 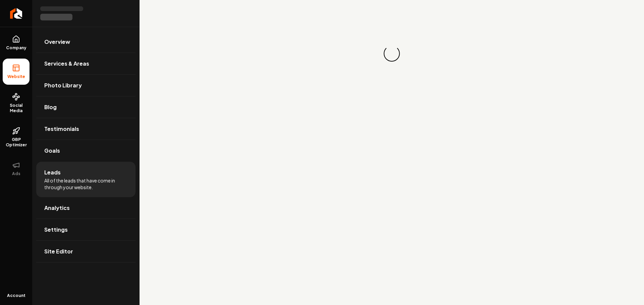 I want to click on span: Social Media, so click(x=16, y=108).